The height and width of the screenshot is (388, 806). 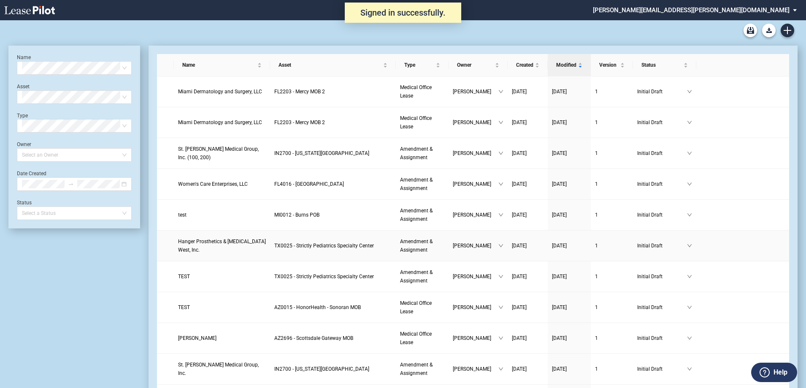 What do you see at coordinates (330, 65) in the screenshot?
I see `span: Asset` at bounding box center [330, 65].